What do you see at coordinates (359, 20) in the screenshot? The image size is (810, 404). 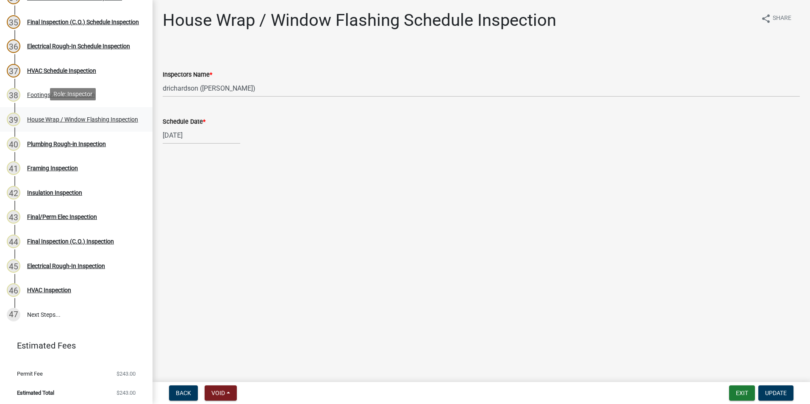 I see `h1: House Wrap / Window Flashing Schedule Inspection` at bounding box center [359, 20].